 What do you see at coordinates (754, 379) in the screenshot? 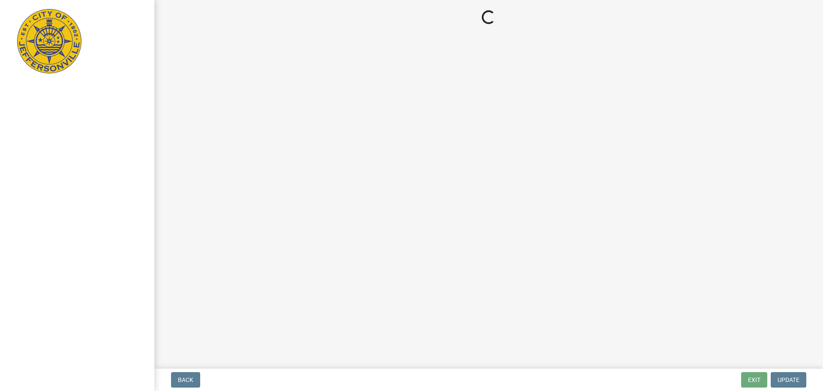
I see `button: Exit` at bounding box center [754, 379].